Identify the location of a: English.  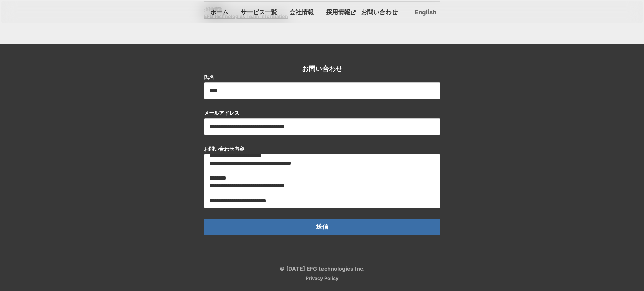
(425, 12).